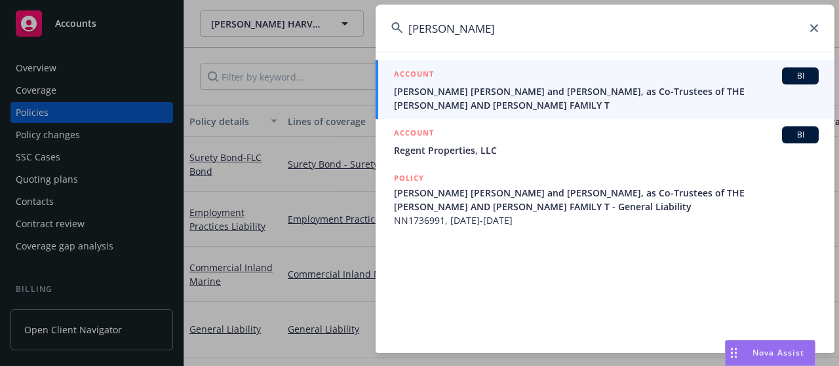  I want to click on a: ACCOUNTBIRegent Properties, LLC, so click(605, 142).